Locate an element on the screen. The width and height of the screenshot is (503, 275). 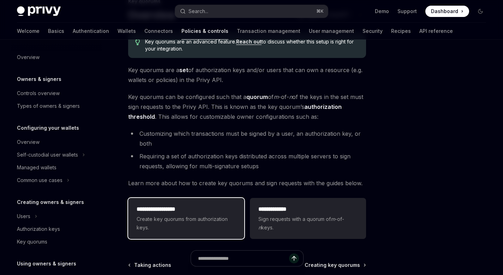
h5: Using owners & signers is located at coordinates (47, 263).